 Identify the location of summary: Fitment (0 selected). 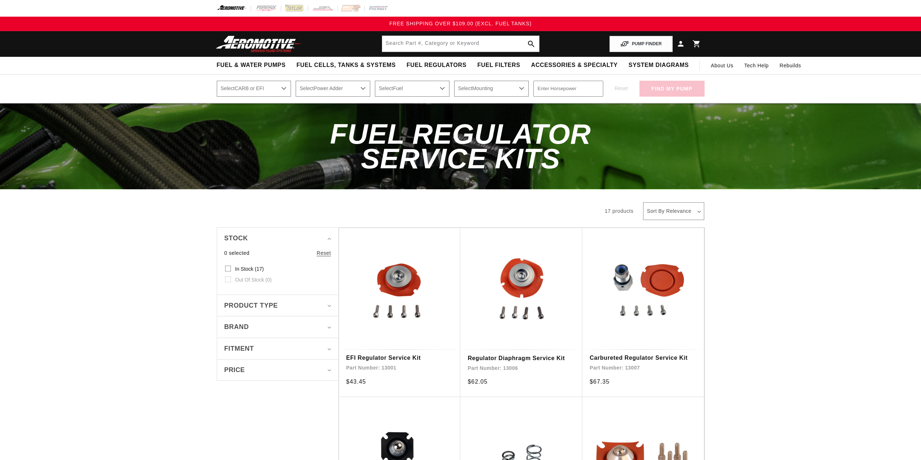
(278, 348).